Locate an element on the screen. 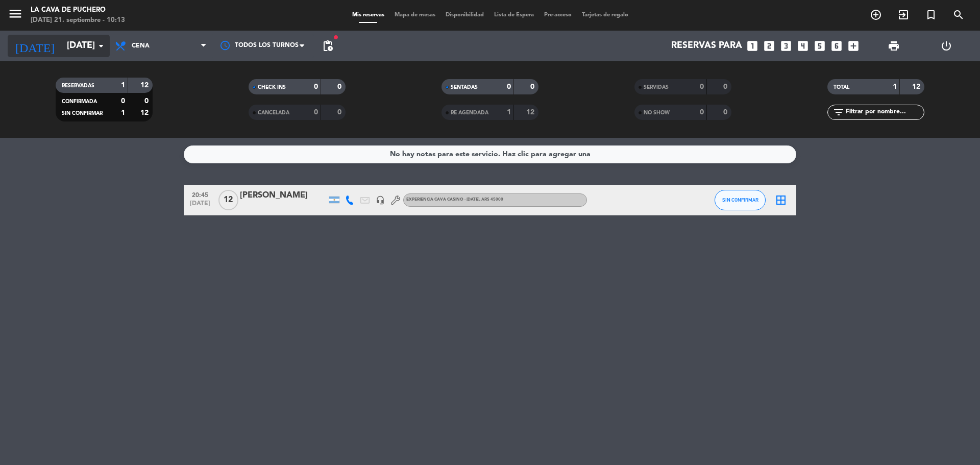 The height and width of the screenshot is (465, 980). i: add_box is located at coordinates (853, 46).